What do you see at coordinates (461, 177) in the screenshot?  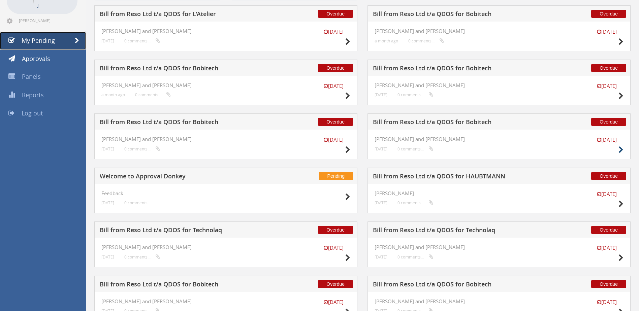 I see `h5: Bill from Reso Ltd t/a QDOS for HAUBTMANN` at bounding box center [461, 177].